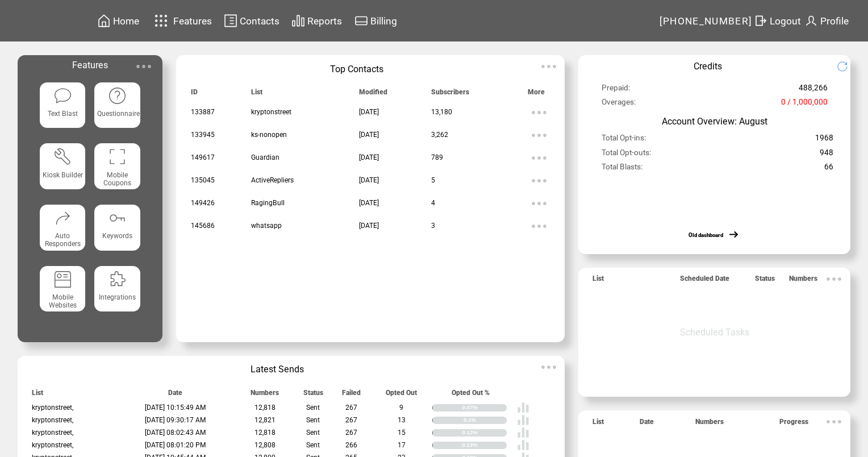 This screenshot has width=868, height=457. Describe the element at coordinates (203, 134) in the screenshot. I see `span: 133945` at that location.